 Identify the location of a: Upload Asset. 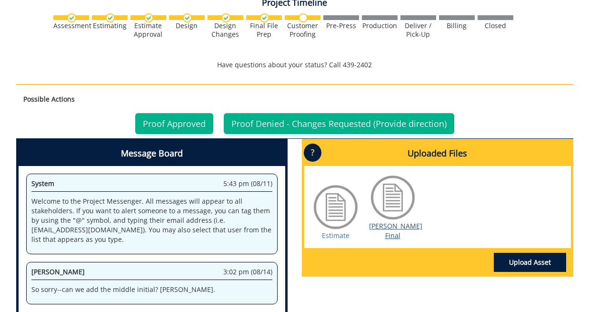
(530, 262).